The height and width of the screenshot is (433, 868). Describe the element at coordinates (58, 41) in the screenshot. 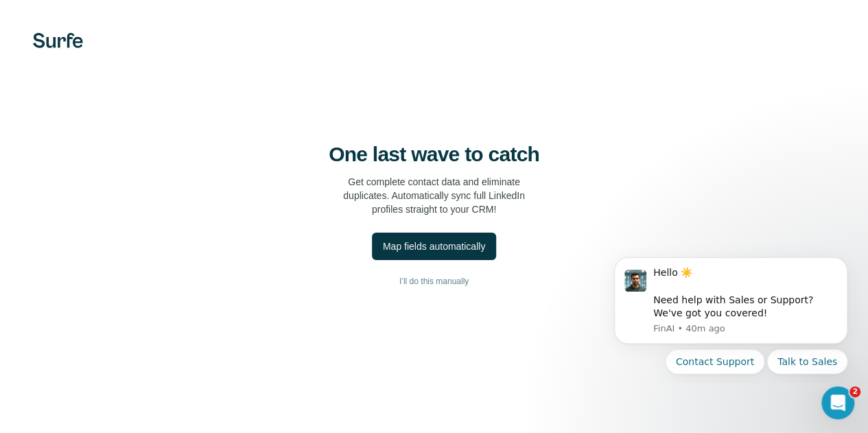

I see `img: Surfe's logo` at that location.